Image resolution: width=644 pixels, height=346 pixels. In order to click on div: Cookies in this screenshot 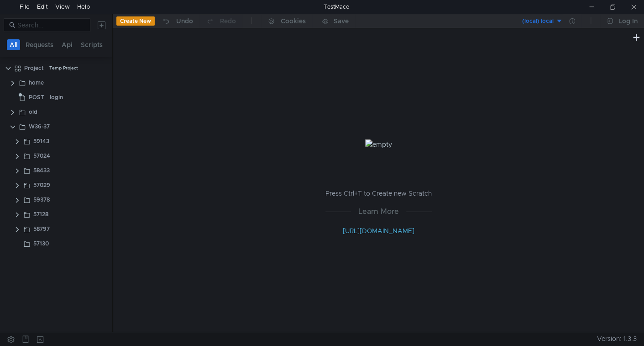, I will do `click(293, 21)`.